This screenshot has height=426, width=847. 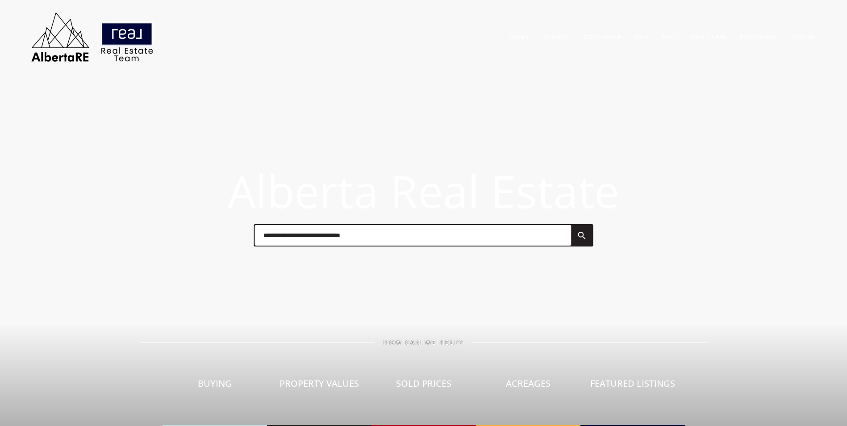 What do you see at coordinates (708, 37) in the screenshot?
I see `a: Our Team` at bounding box center [708, 37].